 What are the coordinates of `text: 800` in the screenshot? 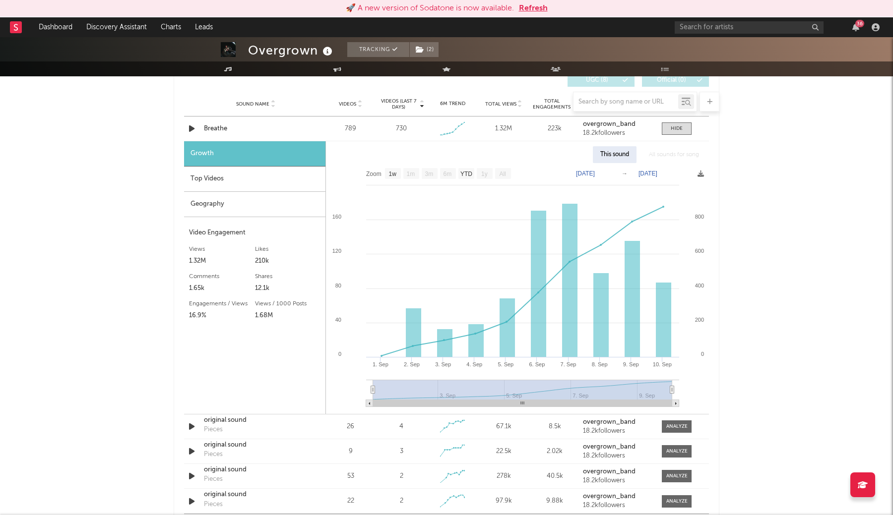 It's located at (699, 217).